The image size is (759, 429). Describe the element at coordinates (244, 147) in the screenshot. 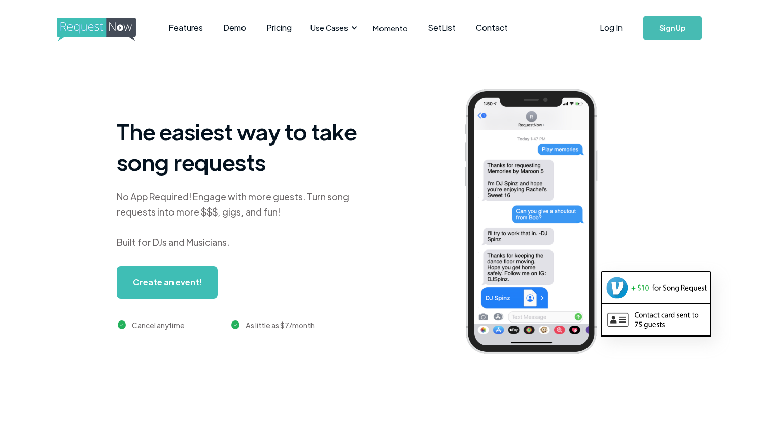

I see `h1: The easiest way to take song requests` at that location.